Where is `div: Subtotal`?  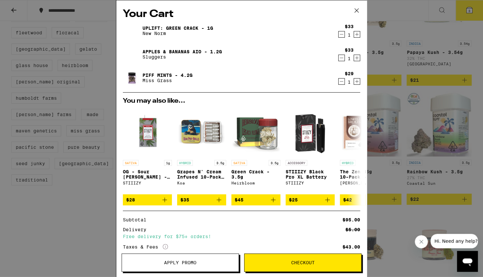
div: Subtotal is located at coordinates (137, 219).